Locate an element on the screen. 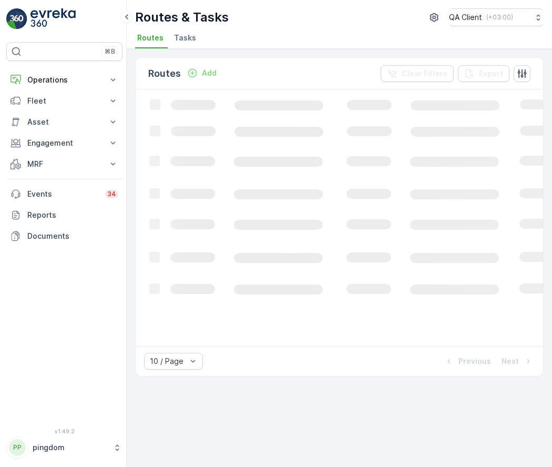 This screenshot has height=467, width=552. button: Next is located at coordinates (518, 361).